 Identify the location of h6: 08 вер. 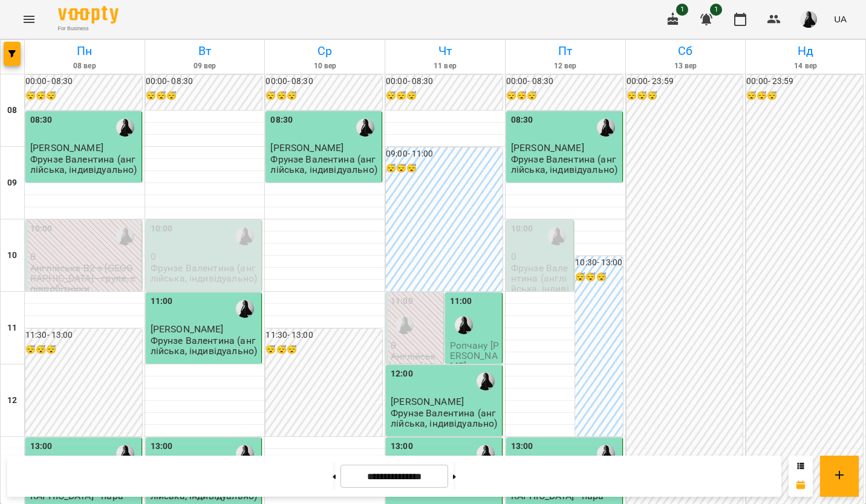
(84, 66).